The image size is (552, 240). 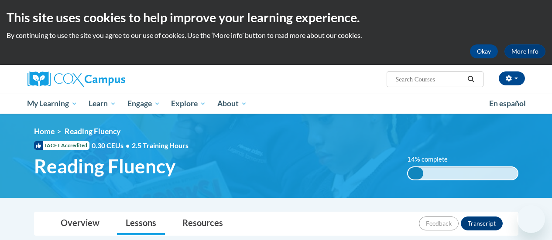 I want to click on input: Search Courses, so click(x=429, y=79).